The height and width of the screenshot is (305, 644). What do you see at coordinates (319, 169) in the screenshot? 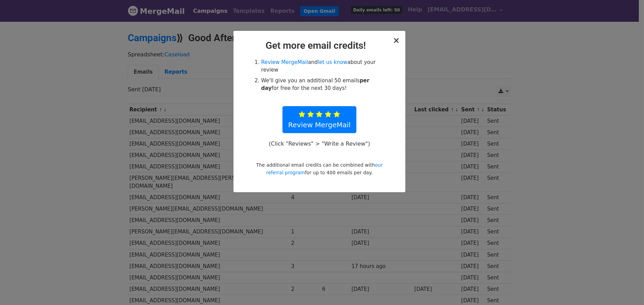
I see `small: The additional email credits can be combined with for up to 400 emails per day.` at bounding box center [319, 169].